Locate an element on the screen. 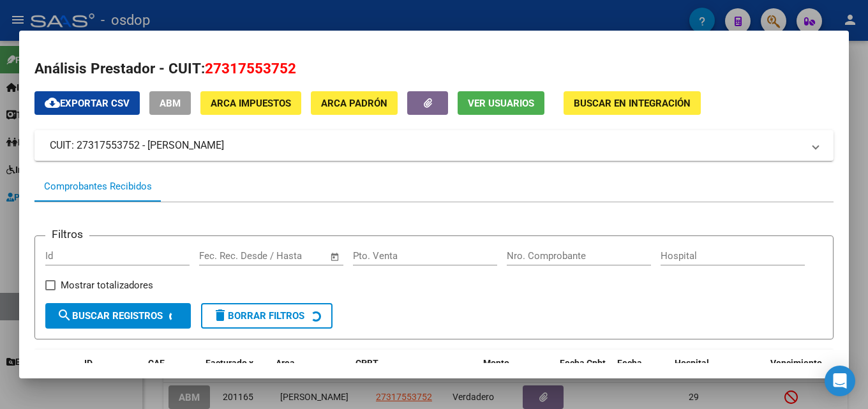 This screenshot has width=868, height=409. mat-icon: delete is located at coordinates (220, 315).